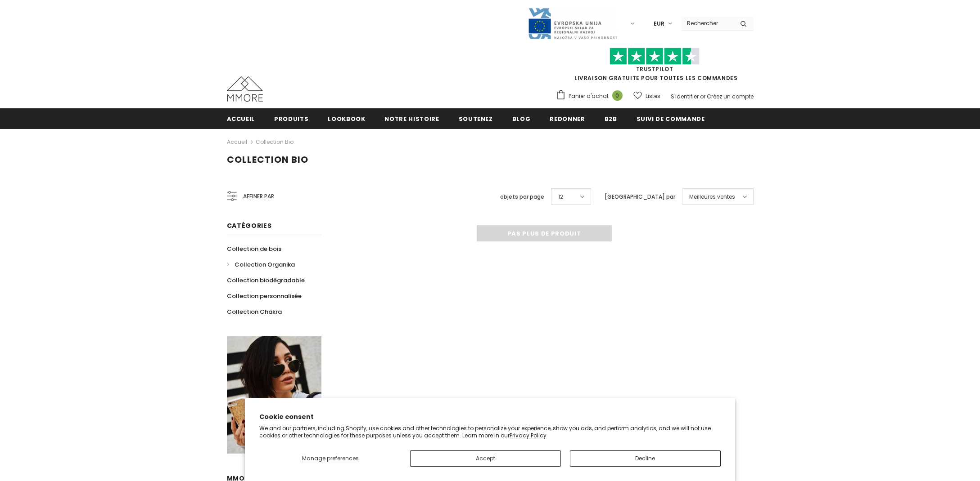  I want to click on span: Collection Chakra, so click(254, 312).